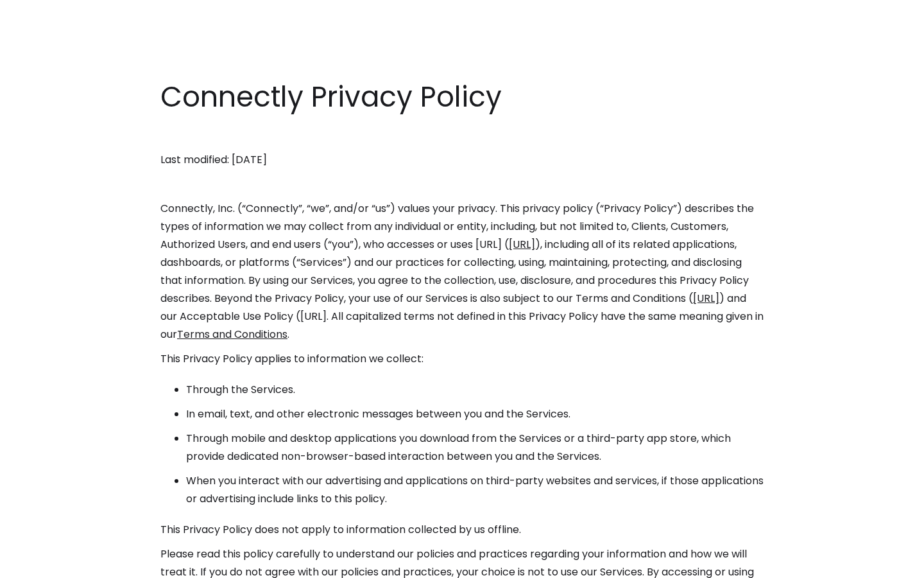 This screenshot has height=578, width=924. Describe the element at coordinates (475, 390) in the screenshot. I see `li: Through the Services.` at that location.